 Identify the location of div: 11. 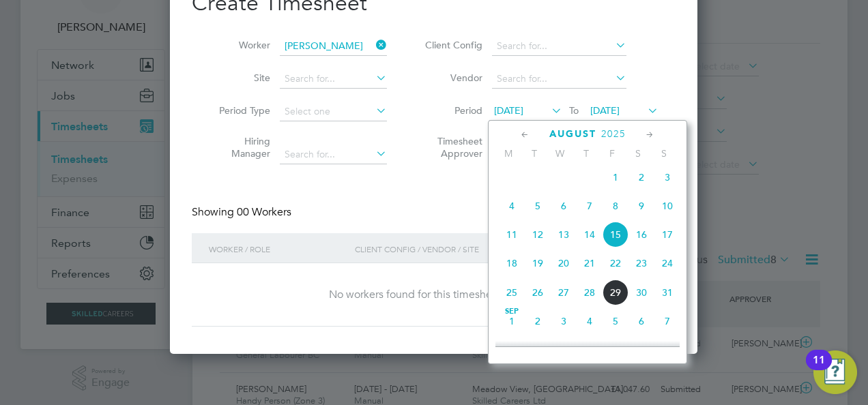
(819, 369).